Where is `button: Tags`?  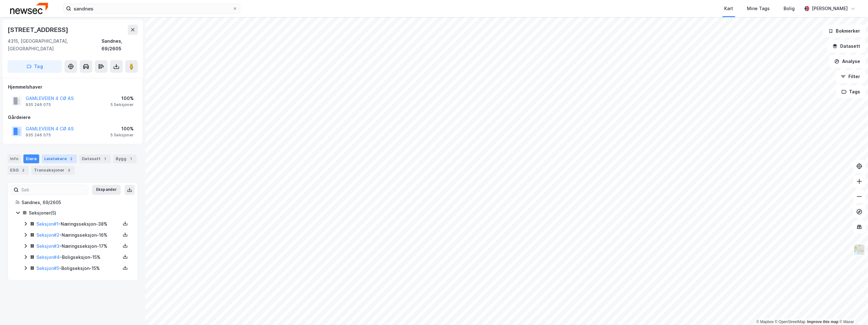
button: Tags is located at coordinates (850, 92).